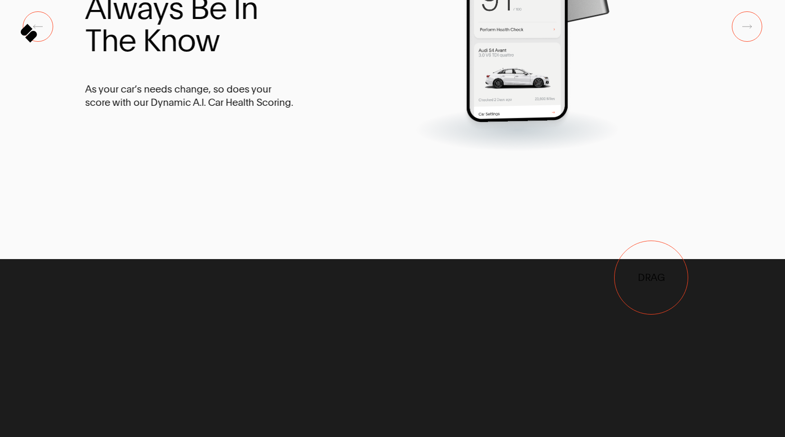 This screenshot has height=437, width=785. I want to click on span: h, so click(110, 41).